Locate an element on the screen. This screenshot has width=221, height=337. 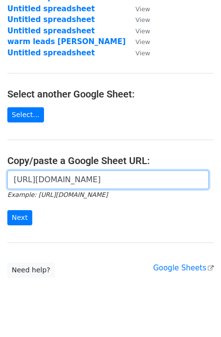
a: Select... is located at coordinates (25, 114).